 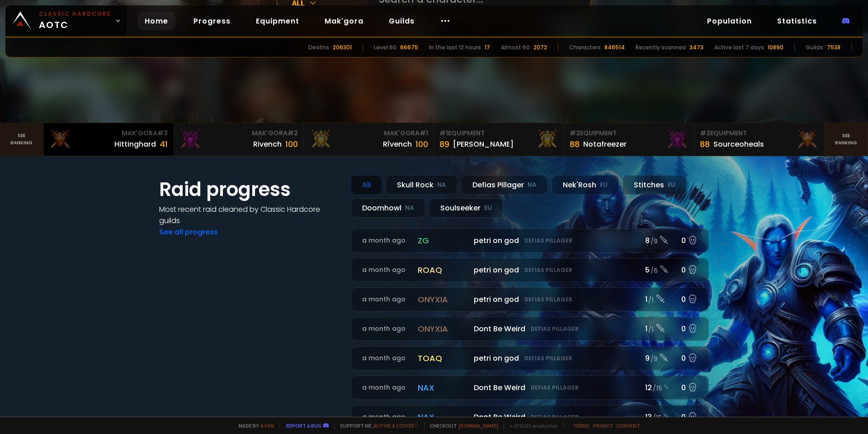 I want to click on div: Almost 60, so click(x=515, y=47).